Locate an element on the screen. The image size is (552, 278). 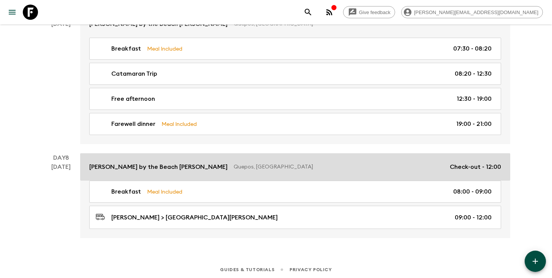
a: BreakfastMeal Included08:00 - 09:00 is located at coordinates (295, 191).